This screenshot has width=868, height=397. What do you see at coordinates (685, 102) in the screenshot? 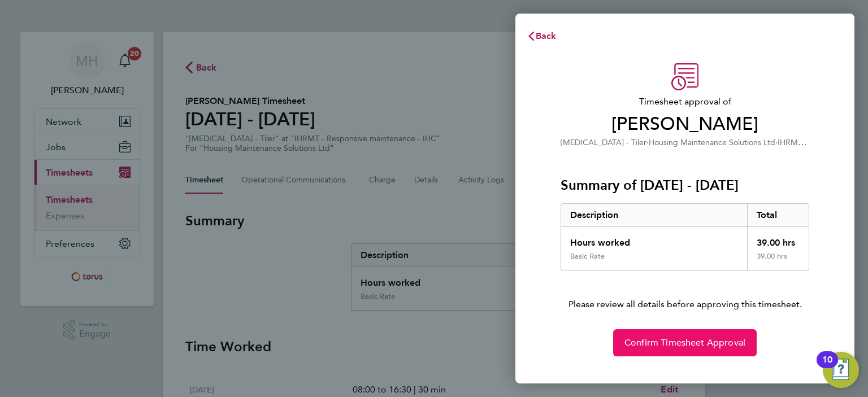
I see `span: Timesheet approval of` at bounding box center [685, 102].